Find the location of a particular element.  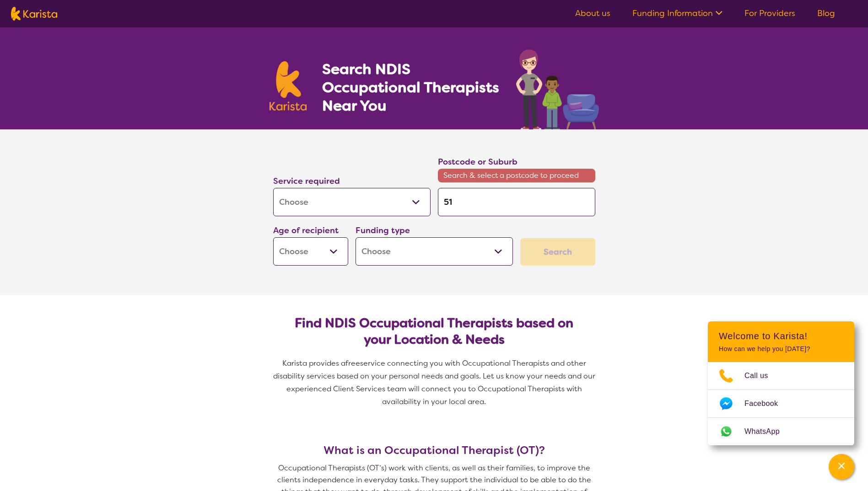

h3: What is an Occupational Therapist (OT)? is located at coordinates (434, 451).